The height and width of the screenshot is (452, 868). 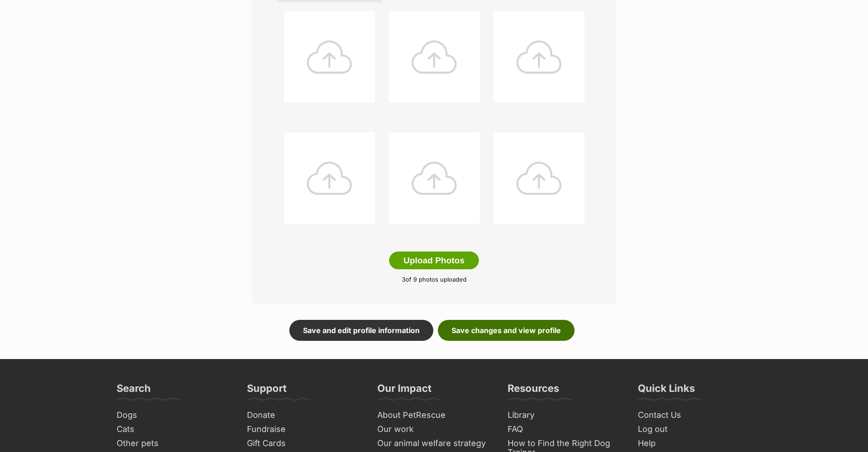 I want to click on a: Log out, so click(x=695, y=430).